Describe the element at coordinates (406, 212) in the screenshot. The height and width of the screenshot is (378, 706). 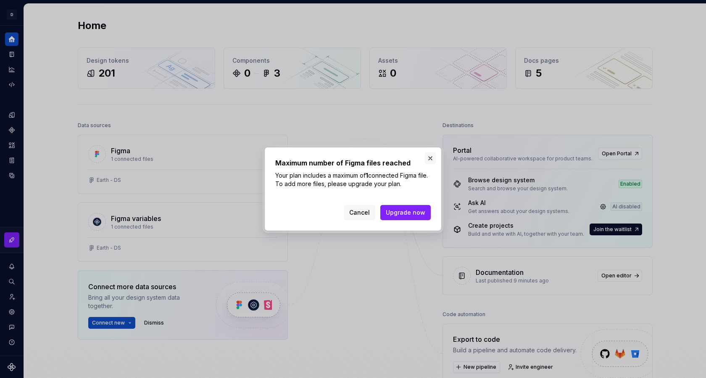
I see `button: Upgrade now` at that location.